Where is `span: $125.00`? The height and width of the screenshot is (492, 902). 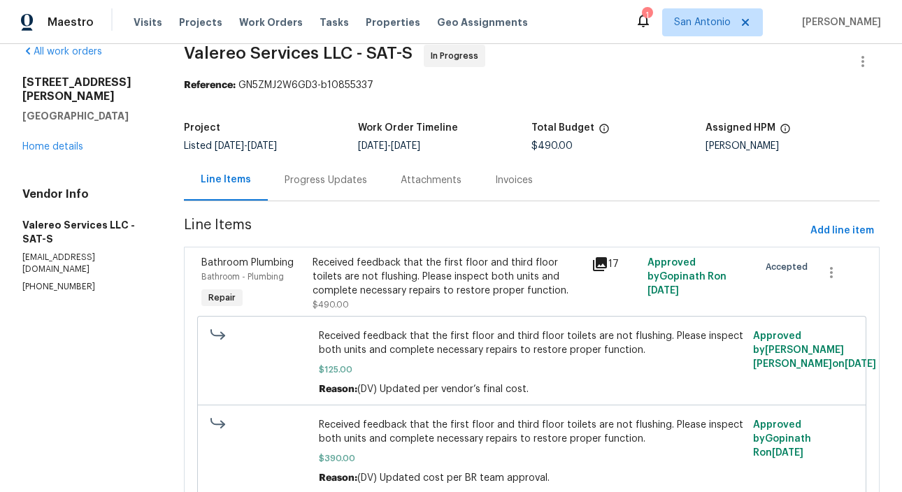 span: $125.00 is located at coordinates (531, 370).